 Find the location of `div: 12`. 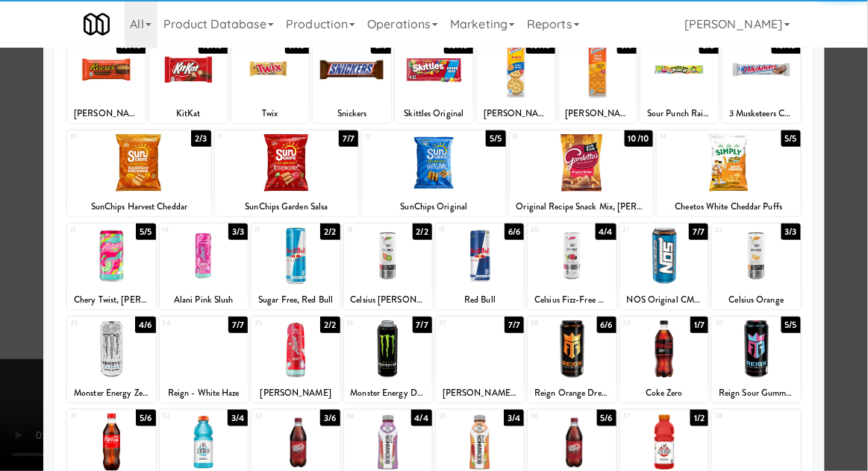

div: 12 is located at coordinates (399, 136).